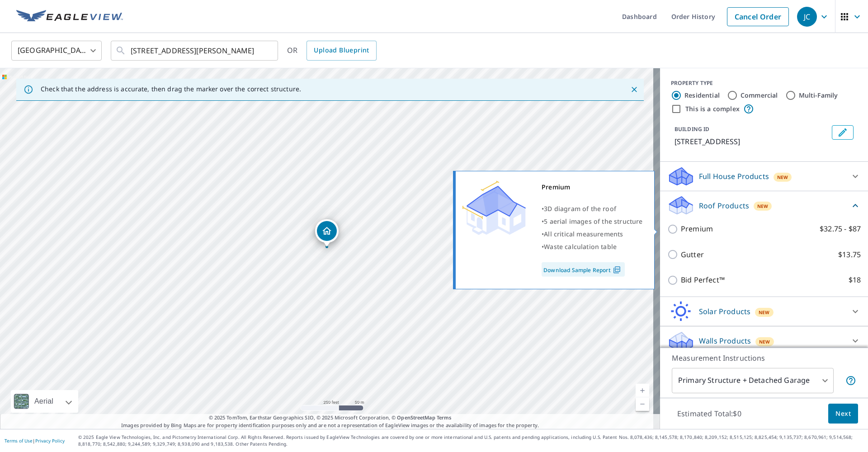 The height and width of the screenshot is (452, 868). What do you see at coordinates (444, 417) in the screenshot?
I see `a: Terms` at bounding box center [444, 417].